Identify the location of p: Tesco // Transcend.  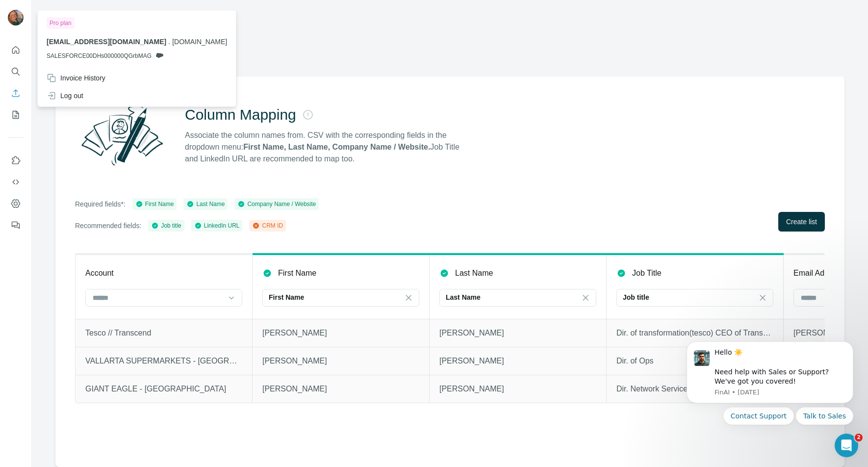
(164, 333).